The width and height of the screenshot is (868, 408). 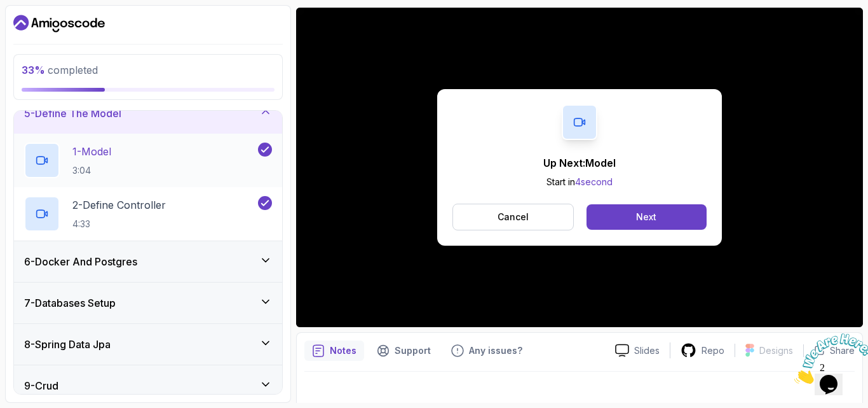 I want to click on p: Up Next: Model, so click(x=580, y=163).